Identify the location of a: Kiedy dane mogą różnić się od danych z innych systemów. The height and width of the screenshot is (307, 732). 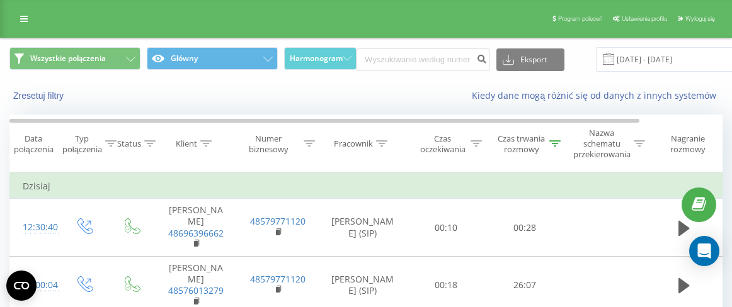
(597, 95).